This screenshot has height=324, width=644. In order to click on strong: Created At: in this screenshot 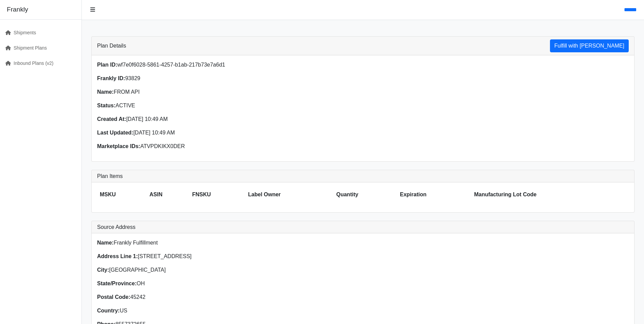, I will do `click(112, 119)`.